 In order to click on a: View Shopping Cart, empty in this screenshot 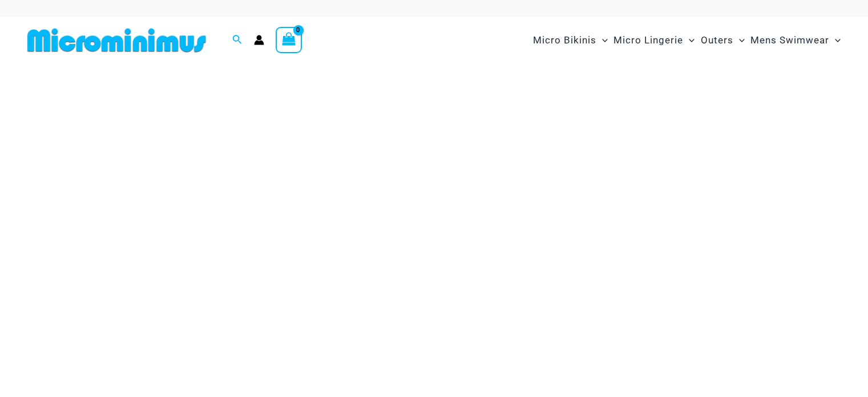, I will do `click(289, 40)`.